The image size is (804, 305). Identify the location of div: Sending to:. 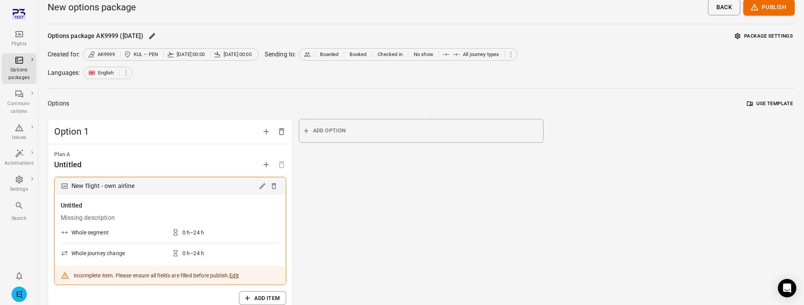
(281, 55).